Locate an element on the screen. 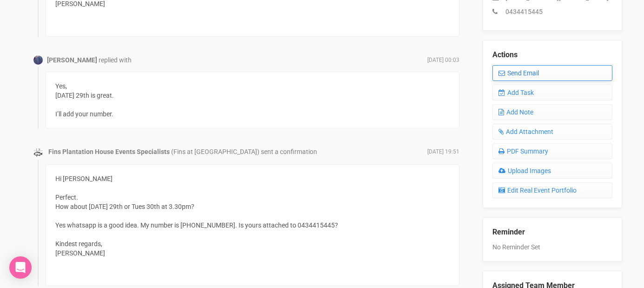 This screenshot has height=288, width=644. a: Add Attachment is located at coordinates (553, 132).